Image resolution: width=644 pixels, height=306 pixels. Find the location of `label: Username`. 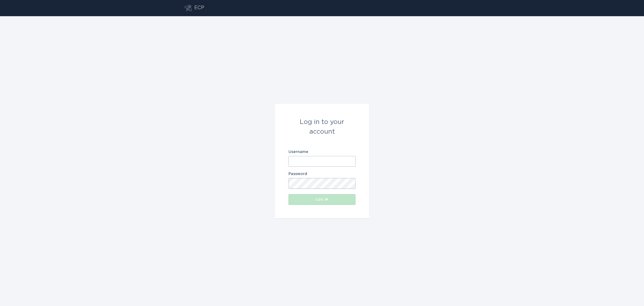

label: Username is located at coordinates (322, 152).